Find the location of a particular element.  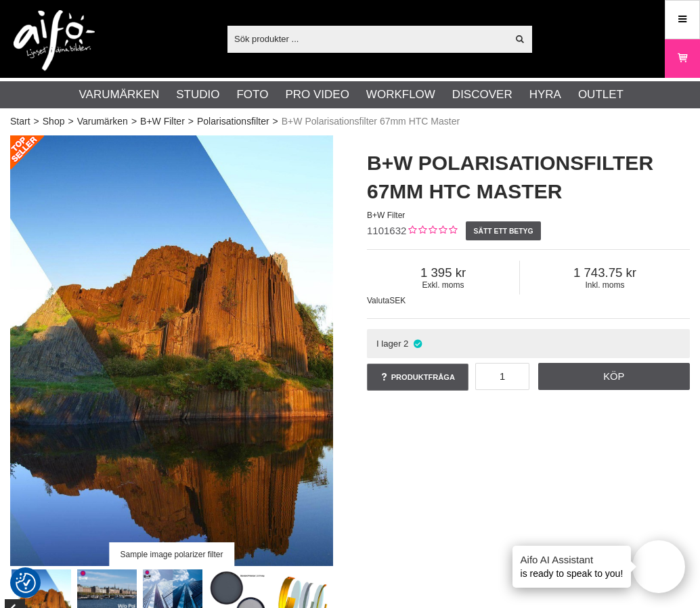

span: Inkl. moms is located at coordinates (604, 285).